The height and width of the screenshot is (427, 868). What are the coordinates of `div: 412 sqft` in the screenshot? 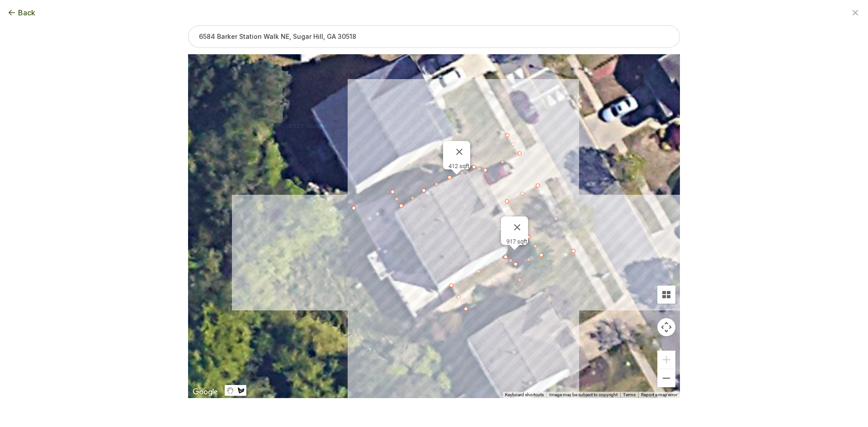 It's located at (459, 166).